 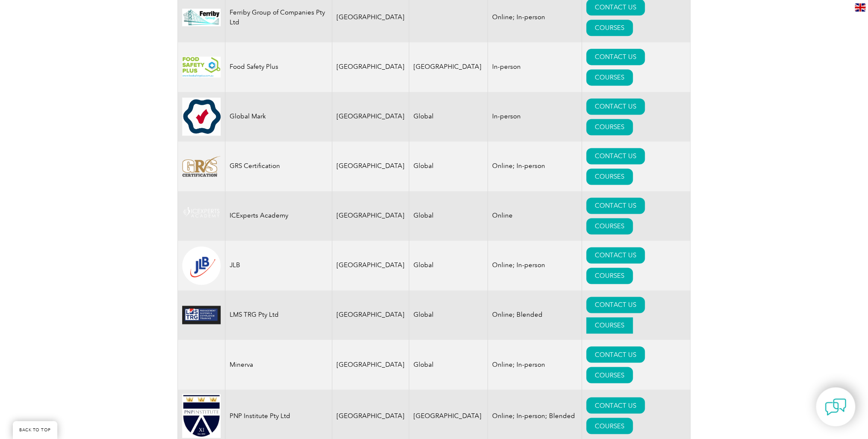 What do you see at coordinates (535, 216) in the screenshot?
I see `td: Online` at bounding box center [535, 216].